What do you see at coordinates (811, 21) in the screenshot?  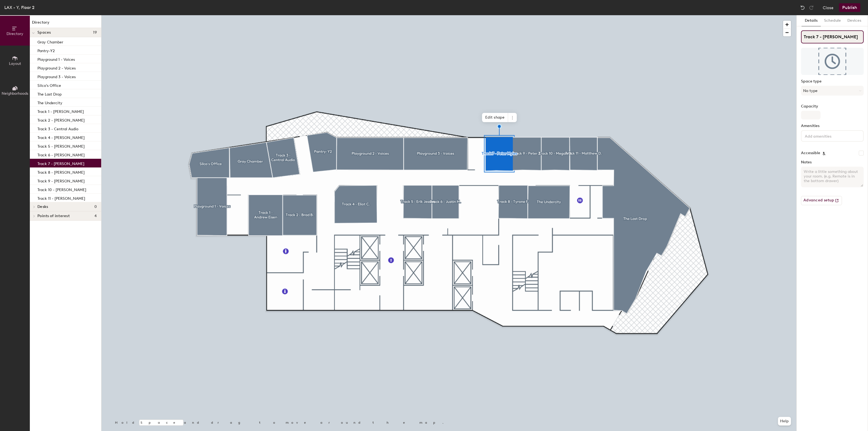 I see `button: Details` at bounding box center [811, 21].